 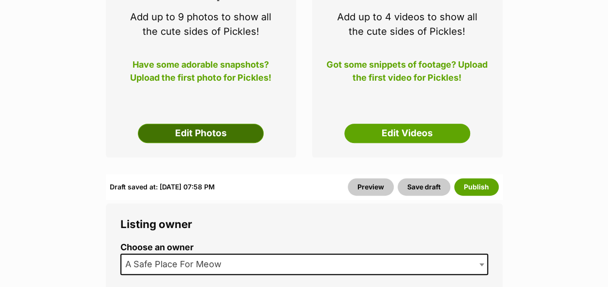 I want to click on label: Choose an owner, so click(x=304, y=248).